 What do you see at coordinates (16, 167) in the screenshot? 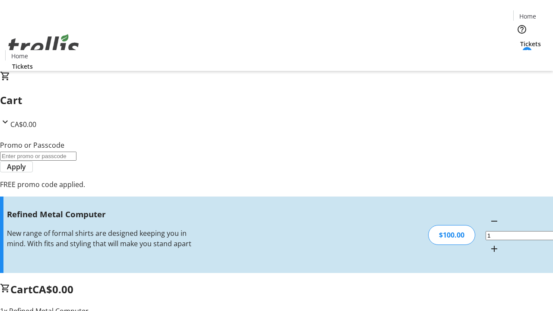
I see `span: Apply` at bounding box center [16, 167].